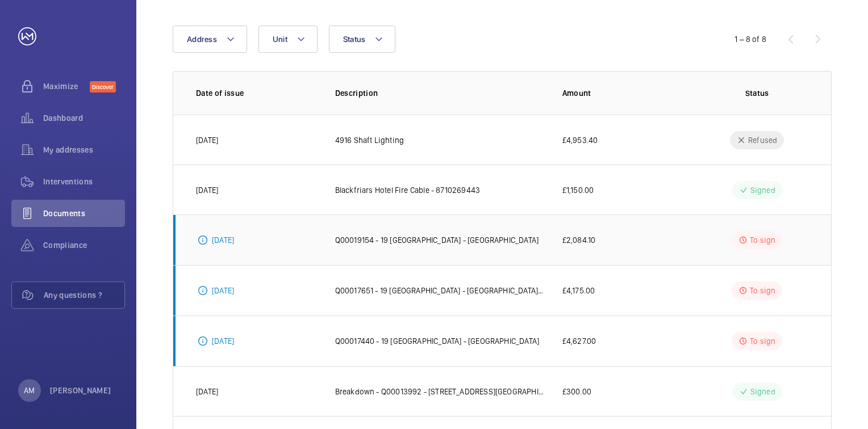 The height and width of the screenshot is (429, 868). Describe the element at coordinates (757, 93) in the screenshot. I see `p: Status` at that location.